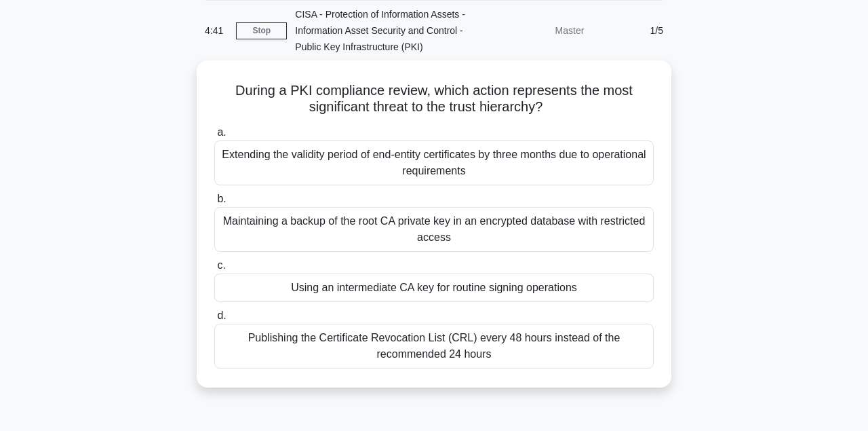 This screenshot has width=868, height=431. What do you see at coordinates (533, 30) in the screenshot?
I see `div: Master` at bounding box center [533, 30].